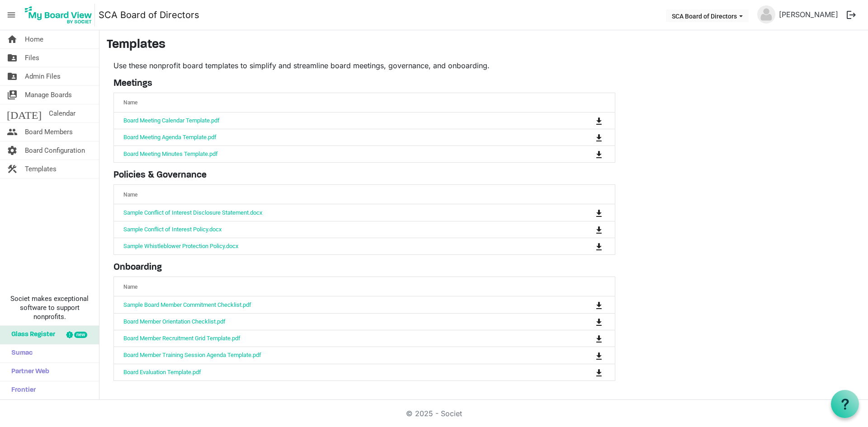 The image size is (868, 427). What do you see at coordinates (766, 14) in the screenshot?
I see `img: no-profile-picture.svg` at bounding box center [766, 14].